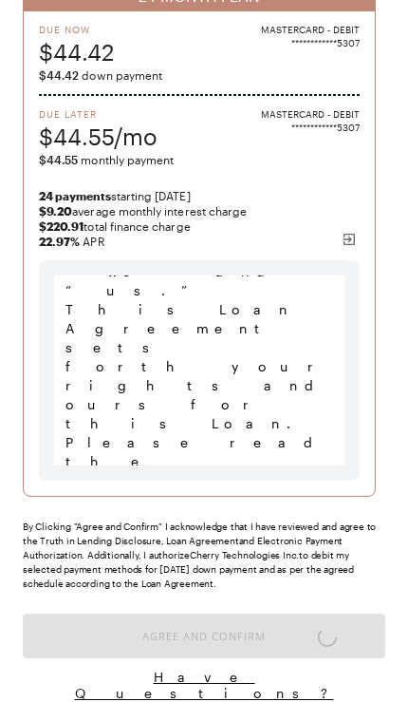  Describe the element at coordinates (350, 239) in the screenshot. I see `img: svg%3e` at that location.